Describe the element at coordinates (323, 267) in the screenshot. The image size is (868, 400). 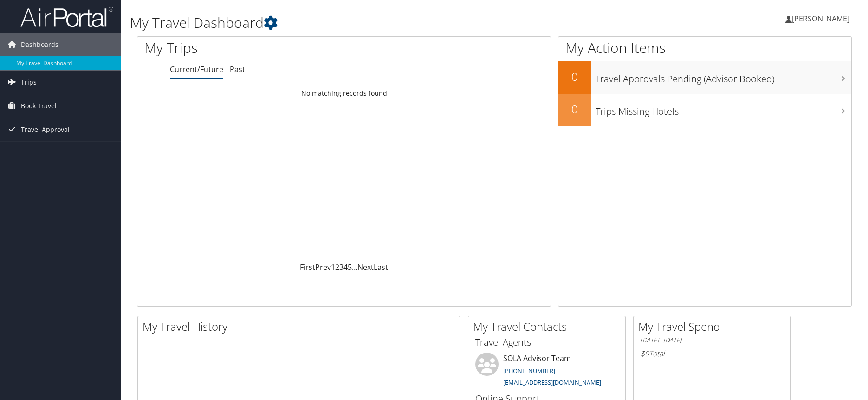
I see `a: Prev` at that location.